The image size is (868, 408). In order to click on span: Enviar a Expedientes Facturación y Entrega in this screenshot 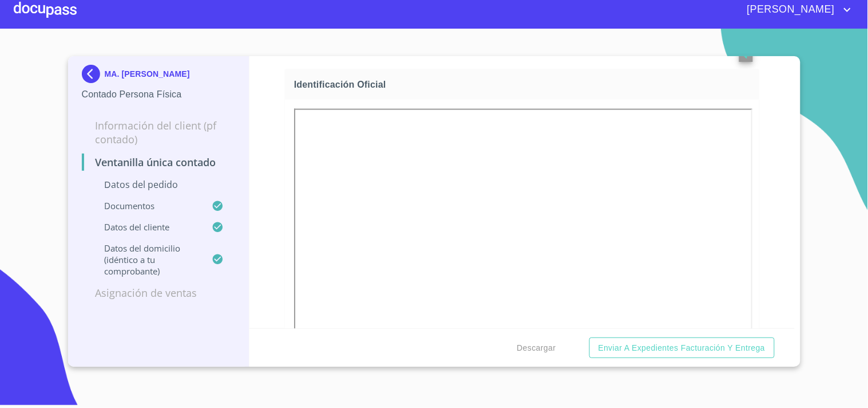, I will do `click(682, 348)`.